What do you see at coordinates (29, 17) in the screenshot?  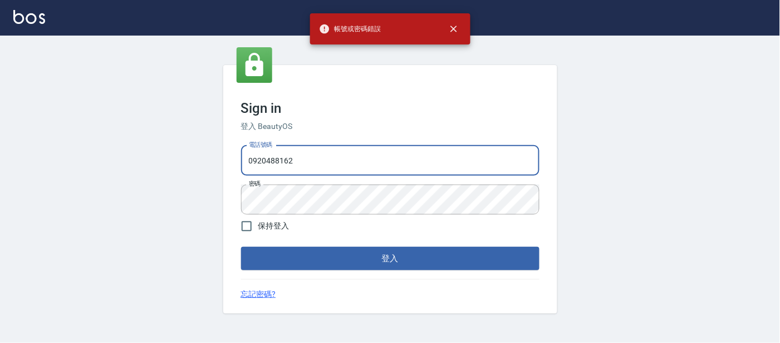 I see `img: Logo` at bounding box center [29, 17].